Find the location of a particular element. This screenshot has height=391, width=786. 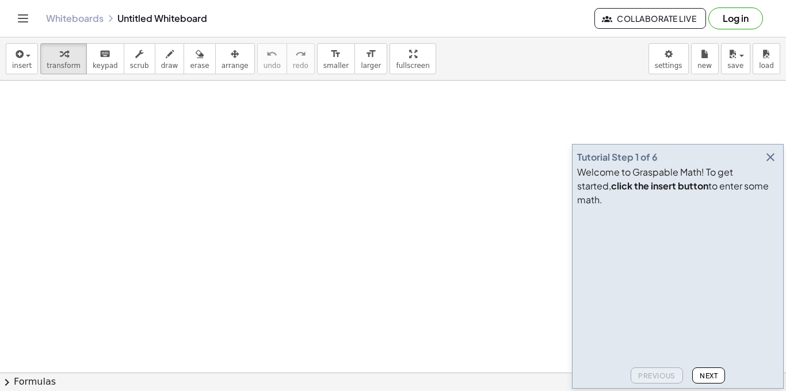

button: format_sizelarger is located at coordinates (371, 59).